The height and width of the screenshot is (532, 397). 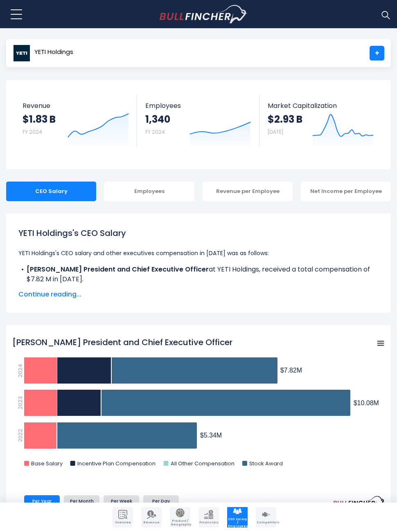 What do you see at coordinates (82, 501) in the screenshot?
I see `li: Per Month` at bounding box center [82, 501].